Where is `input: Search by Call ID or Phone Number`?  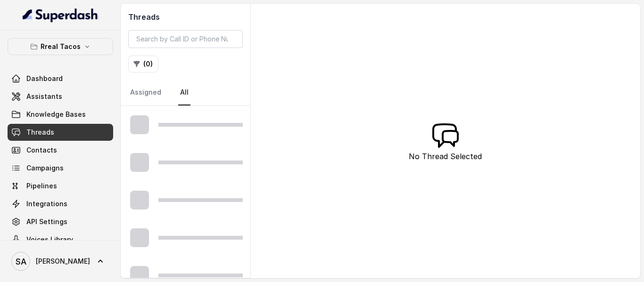
input: Search by Call ID or Phone Number is located at coordinates (185, 39).